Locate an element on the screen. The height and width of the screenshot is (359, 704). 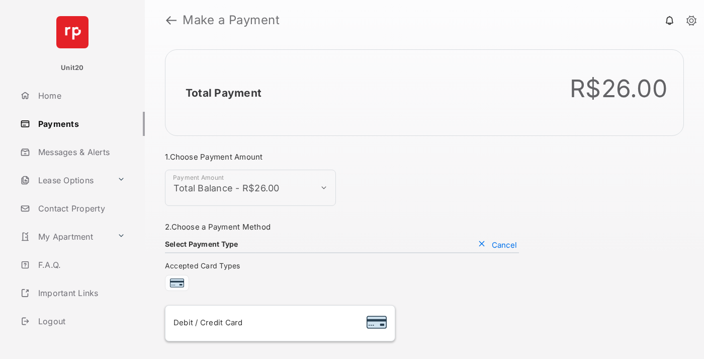
h3: 1. Choose Payment Amount is located at coordinates (342, 156).